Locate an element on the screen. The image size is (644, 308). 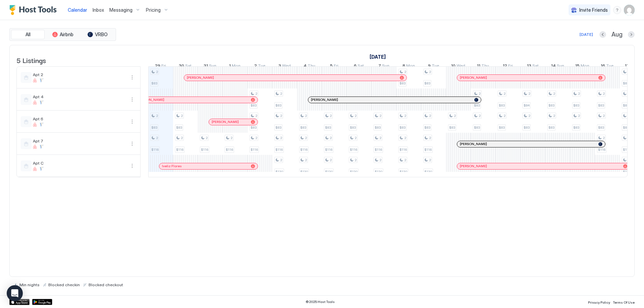
span: Sat is located at coordinates (188, 66).